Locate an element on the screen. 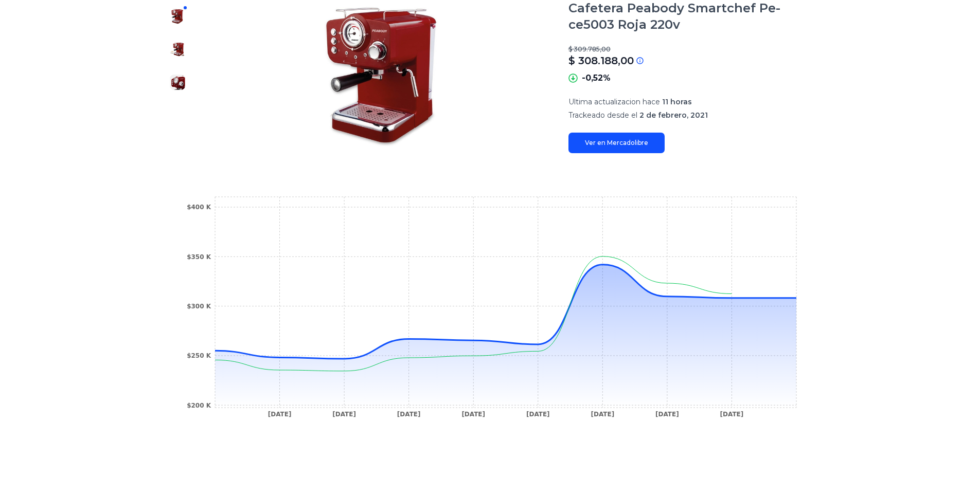 The image size is (980, 478). p: $ 309.785,00 is located at coordinates (694, 49).